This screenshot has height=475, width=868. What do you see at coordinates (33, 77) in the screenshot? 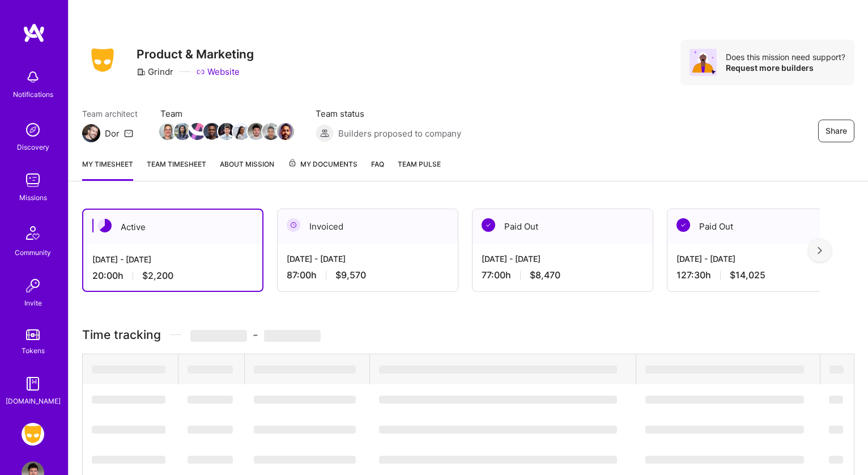
I see `img: bell` at bounding box center [33, 77].